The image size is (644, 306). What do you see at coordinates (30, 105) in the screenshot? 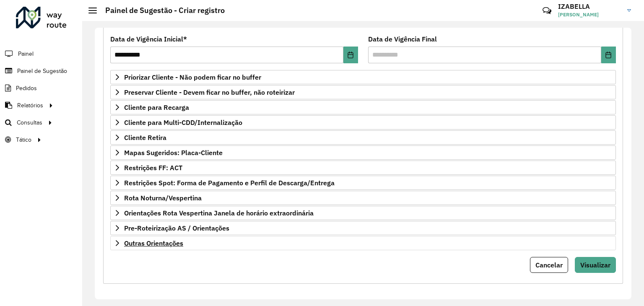
I see `span: Relatórios` at bounding box center [30, 105].